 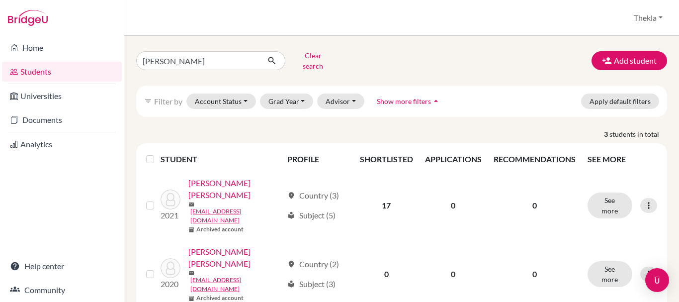 What do you see at coordinates (453, 159) in the screenshot?
I see `th: APPLICATIONS` at bounding box center [453, 159].